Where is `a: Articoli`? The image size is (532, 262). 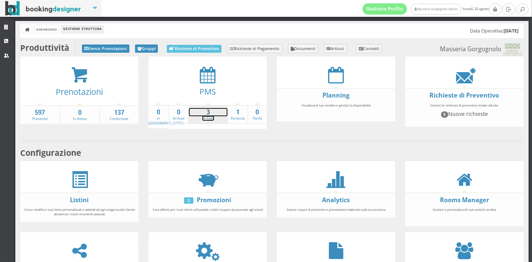
a: Articoli is located at coordinates (335, 49).